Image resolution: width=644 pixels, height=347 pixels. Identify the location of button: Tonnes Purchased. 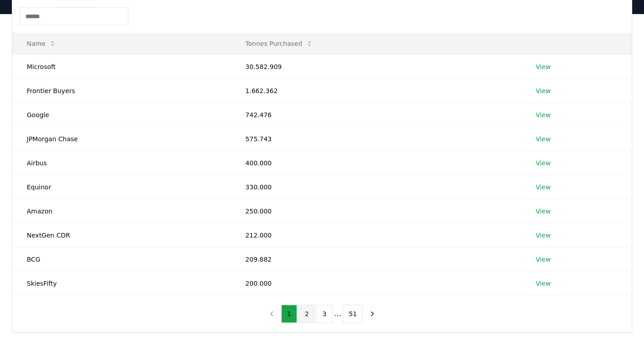
(279, 44).